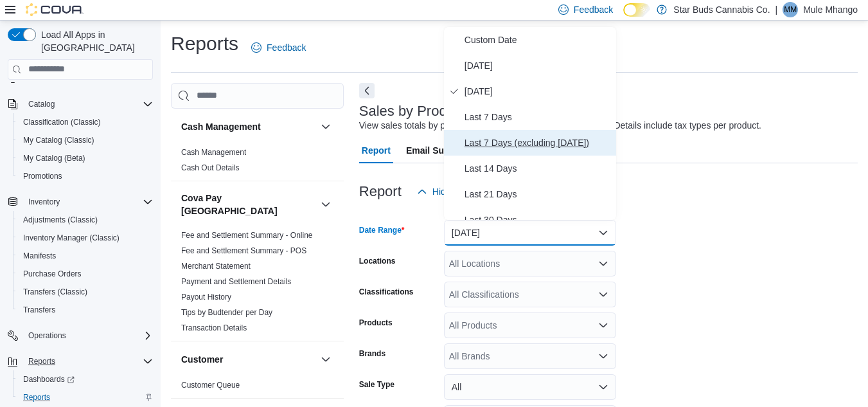  I want to click on button: Promotions, so click(85, 176).